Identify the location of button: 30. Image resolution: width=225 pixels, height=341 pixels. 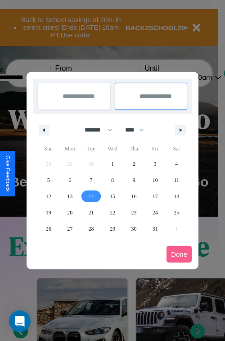
(134, 229).